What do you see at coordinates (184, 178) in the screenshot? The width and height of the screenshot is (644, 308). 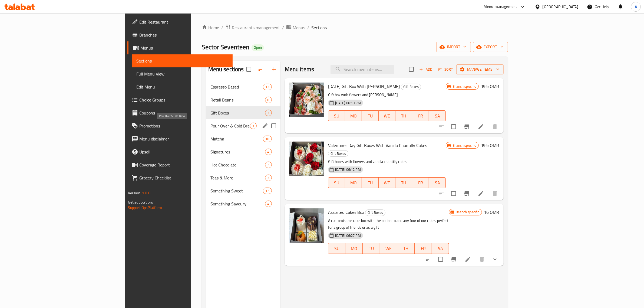 I see `span: Grocery Checklist` at bounding box center [184, 178].